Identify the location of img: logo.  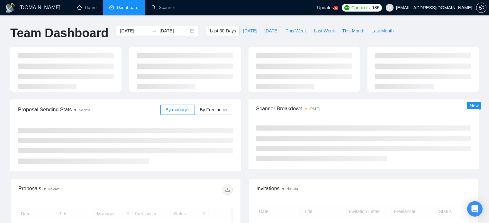
(10, 8).